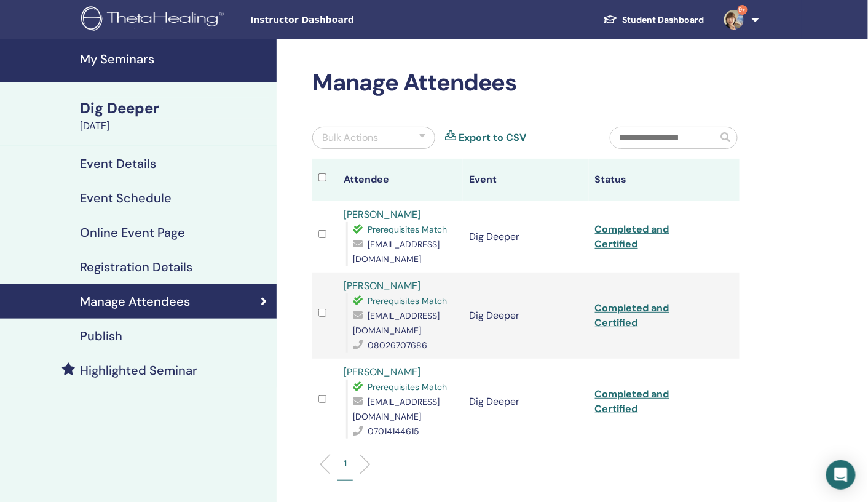  Describe the element at coordinates (525, 180) in the screenshot. I see `th: Event` at that location.